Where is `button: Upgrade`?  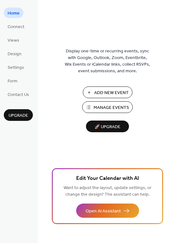 button: Upgrade is located at coordinates (18, 115).